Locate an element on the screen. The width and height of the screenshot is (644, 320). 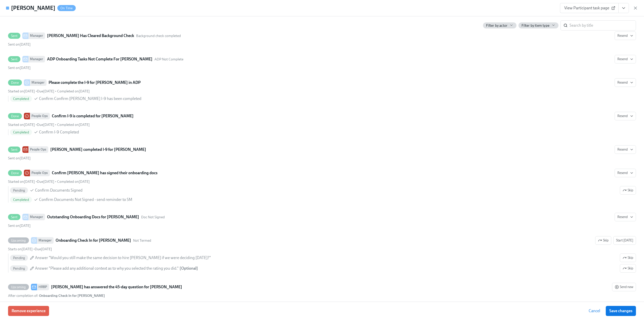
span: Friday, September 5th 2025, 11:51 am is located at coordinates (73, 125).